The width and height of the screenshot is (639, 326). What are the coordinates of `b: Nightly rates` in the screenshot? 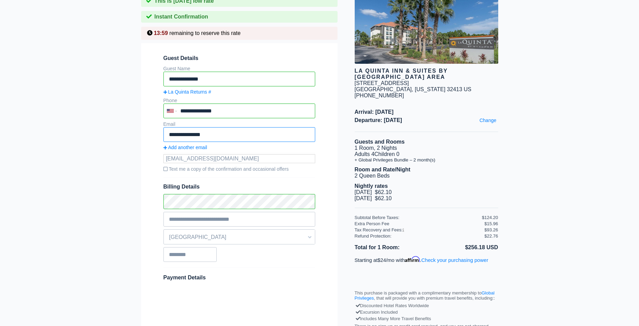 It's located at (371, 186).